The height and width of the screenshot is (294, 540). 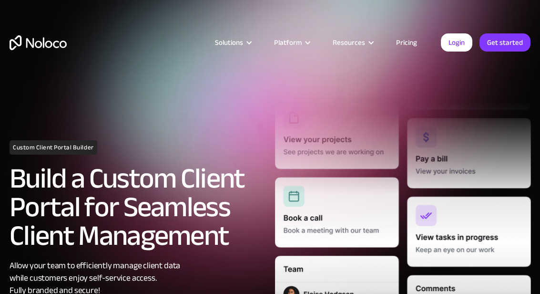 What do you see at coordinates (137, 207) in the screenshot?
I see `h2: Build a Custom Client Portal for Seamless Client Management` at bounding box center [137, 207].